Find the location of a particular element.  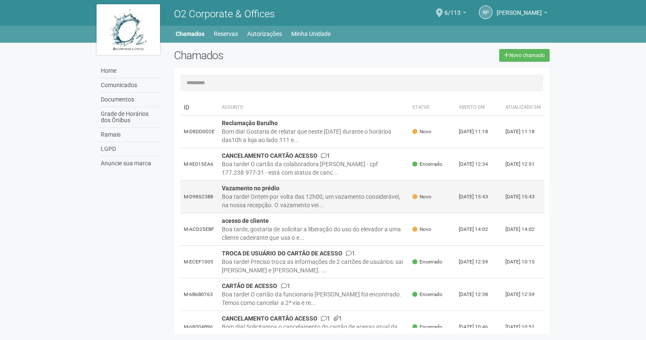

span: 6/113 is located at coordinates (453, 8).